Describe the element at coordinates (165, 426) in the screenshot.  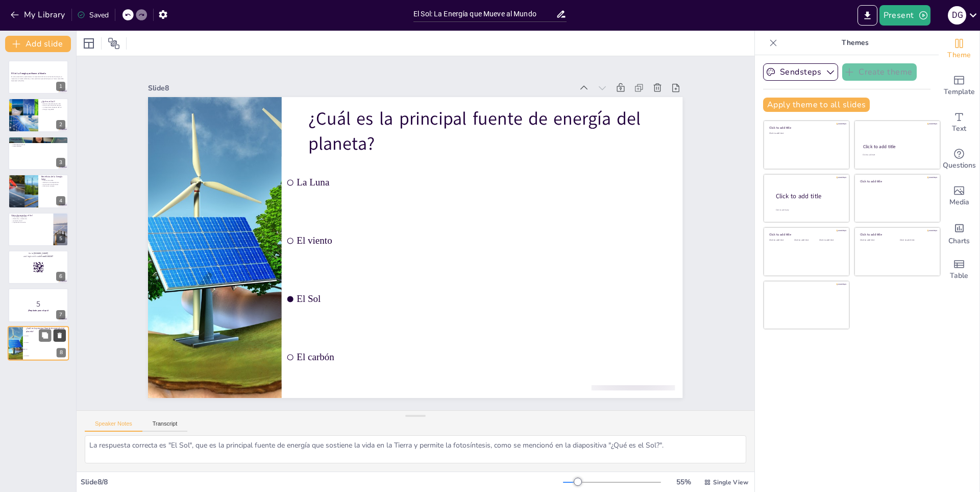
I see `button: Transcript` at that location.